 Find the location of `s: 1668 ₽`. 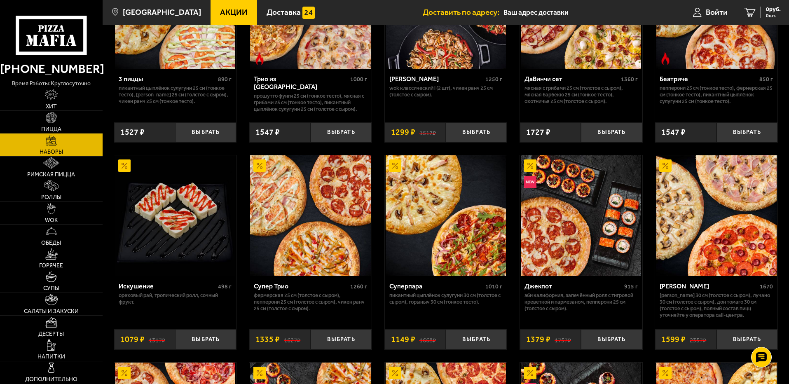

s: 1668 ₽ is located at coordinates (428, 339).